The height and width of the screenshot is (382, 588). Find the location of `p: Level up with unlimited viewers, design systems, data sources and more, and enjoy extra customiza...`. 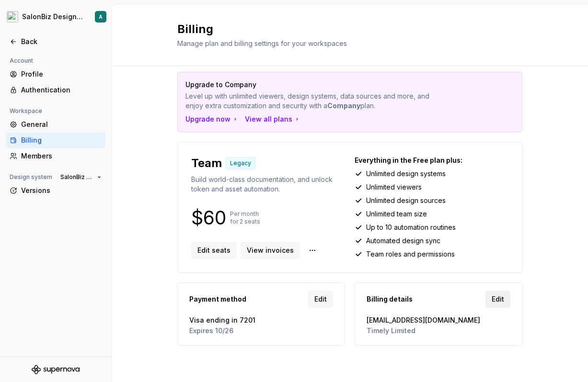

p: Level up with unlimited viewers, design systems, data sources and more, and enjoy extra customiza... is located at coordinates (316, 101).